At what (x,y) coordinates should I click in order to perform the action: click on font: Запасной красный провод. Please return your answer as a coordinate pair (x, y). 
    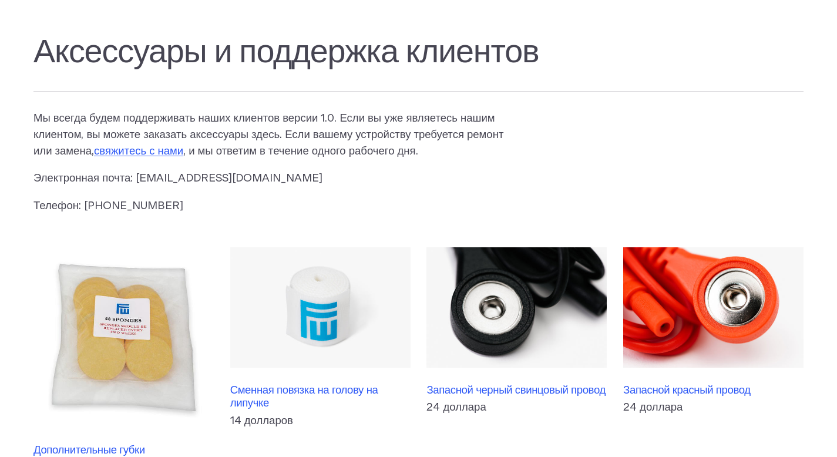
    Looking at the image, I should click on (686, 390).